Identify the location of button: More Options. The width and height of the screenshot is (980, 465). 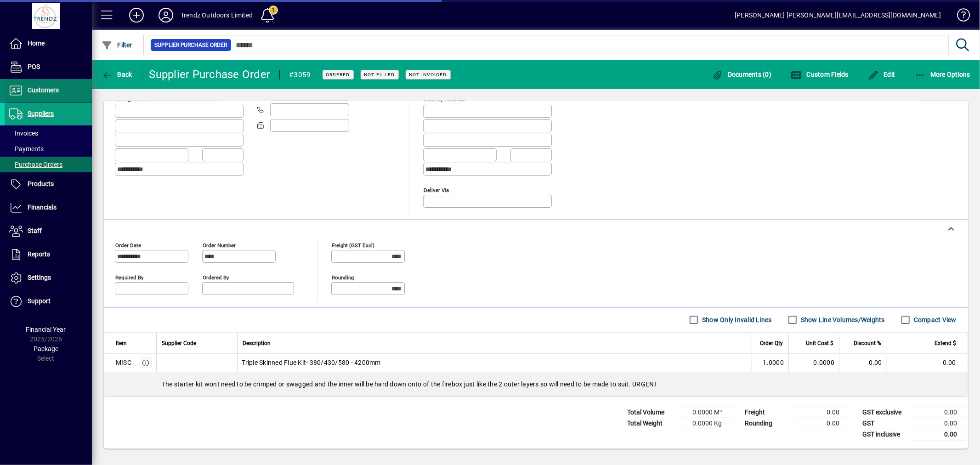
(943, 75).